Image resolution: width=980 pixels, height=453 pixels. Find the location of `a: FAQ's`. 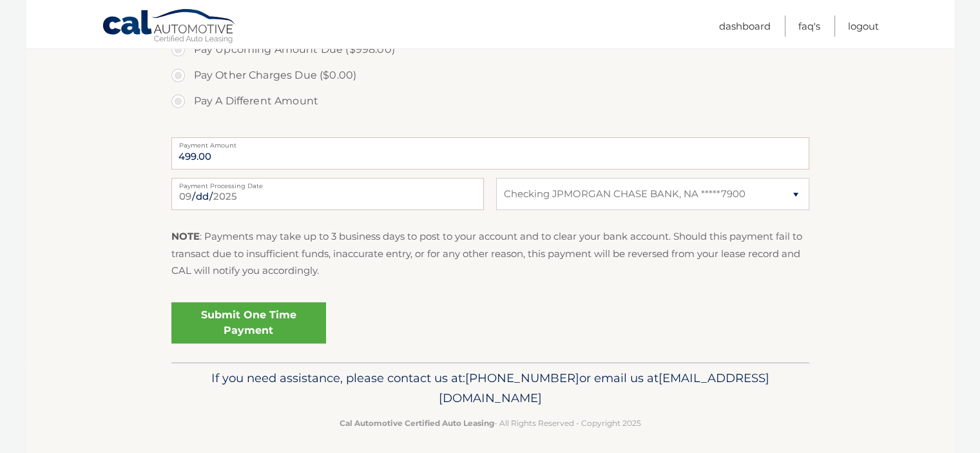

a: FAQ's is located at coordinates (810, 26).